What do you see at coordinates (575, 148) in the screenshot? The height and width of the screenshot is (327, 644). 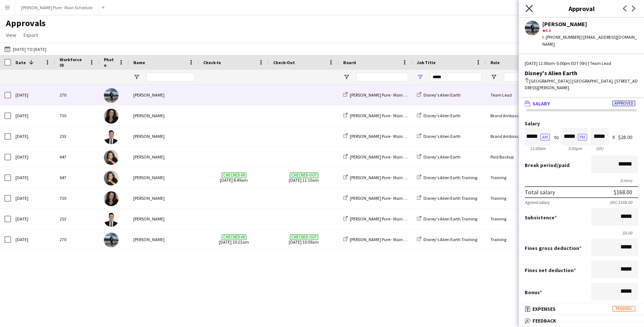 I see `div: 5:00pm` at bounding box center [575, 148].